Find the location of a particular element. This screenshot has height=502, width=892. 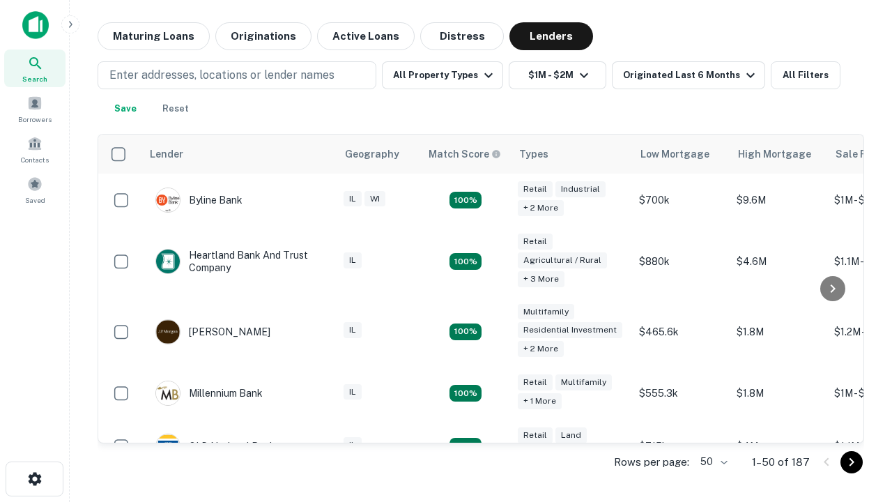

button: Go to next page is located at coordinates (852, 462).